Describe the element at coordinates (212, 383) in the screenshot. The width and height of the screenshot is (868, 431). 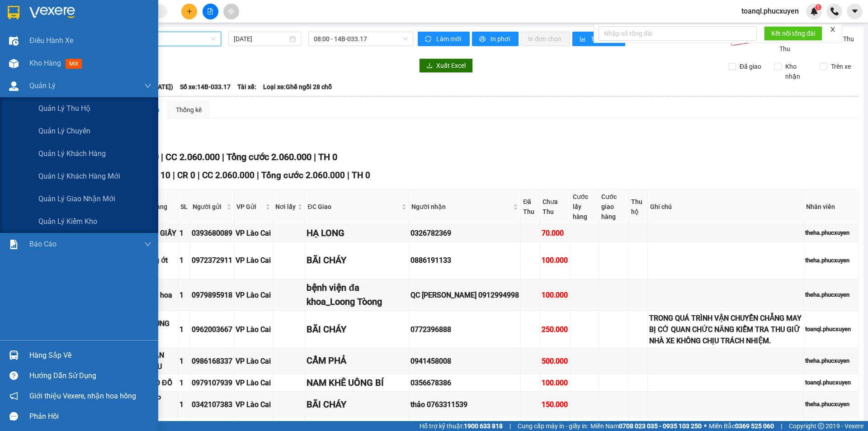
I see `div: 0979107939` at that location.